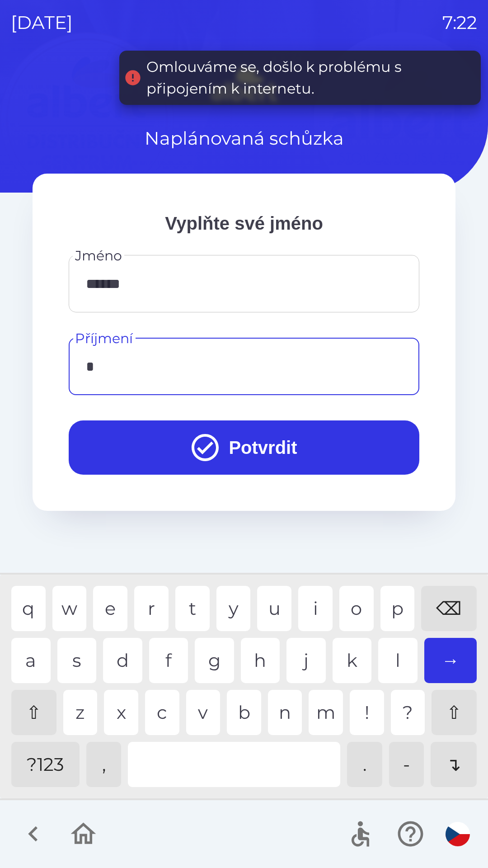 The height and width of the screenshot is (868, 488). What do you see at coordinates (310, 78) in the screenshot?
I see `div: Omlouváme se, došlo k problému s připojením k internetu.` at bounding box center [310, 78].